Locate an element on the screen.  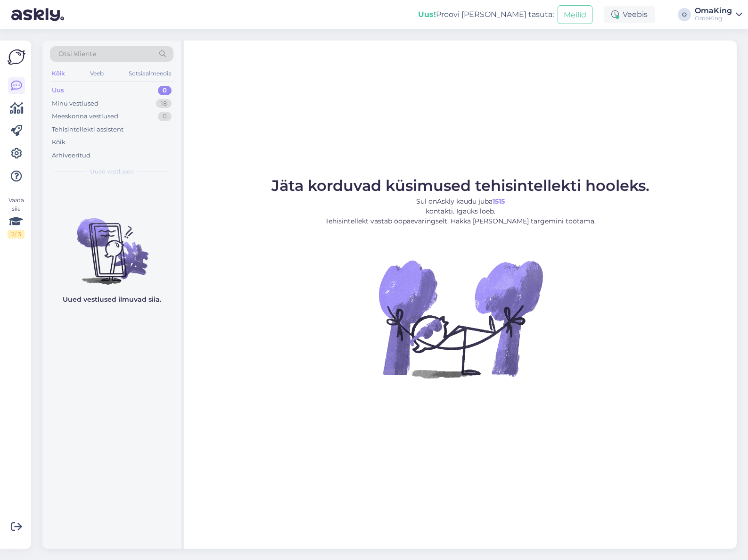
font: Veebis is located at coordinates (635, 14).